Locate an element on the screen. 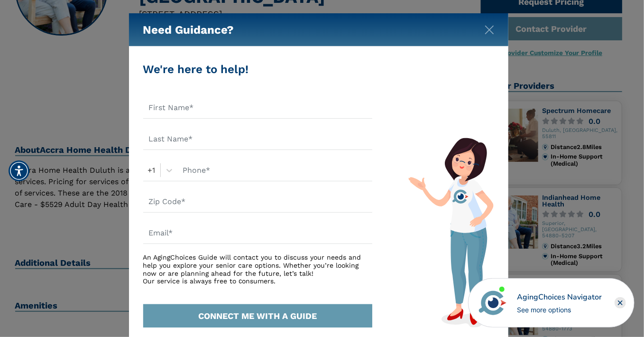 The height and width of the screenshot is (337, 644). img: avatar is located at coordinates (493, 303).